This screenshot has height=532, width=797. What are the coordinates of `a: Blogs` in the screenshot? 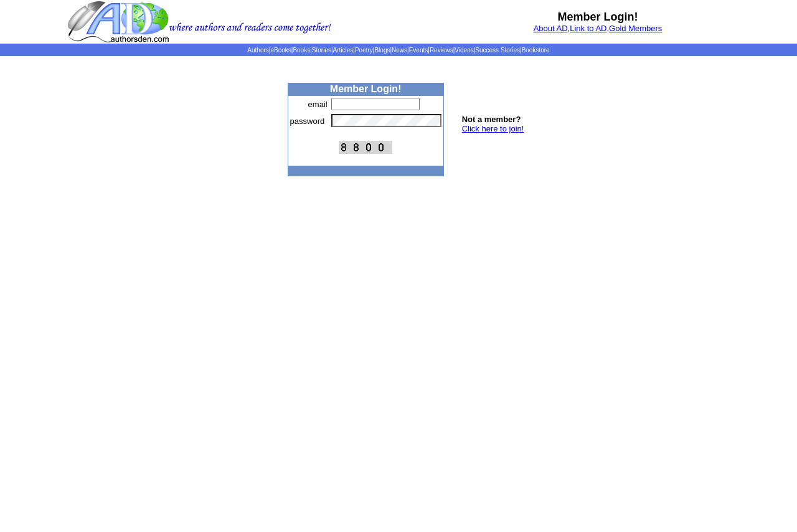 It's located at (382, 50).